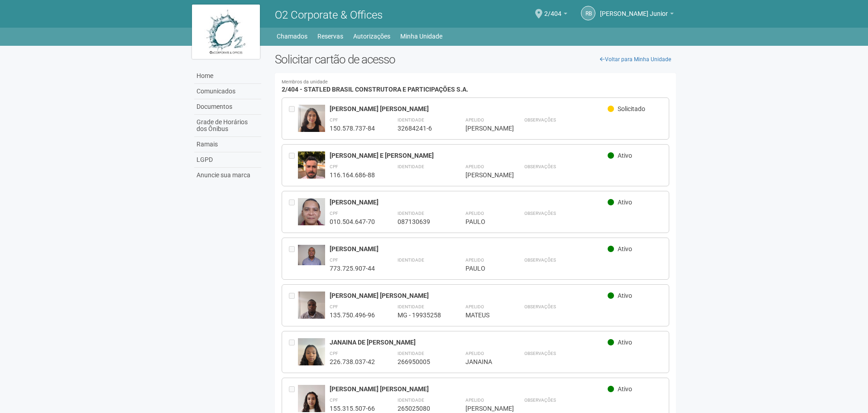  Describe the element at coordinates (353, 268) in the screenshot. I see `div: 773.725.907-44` at that location.